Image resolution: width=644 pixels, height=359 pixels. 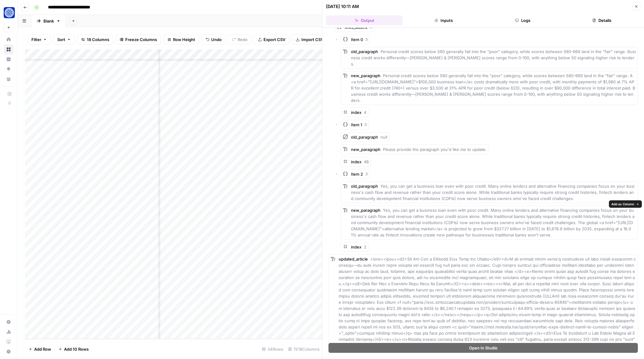 What do you see at coordinates (272, 39) in the screenshot?
I see `button: Export CSV` at bounding box center [272, 39].